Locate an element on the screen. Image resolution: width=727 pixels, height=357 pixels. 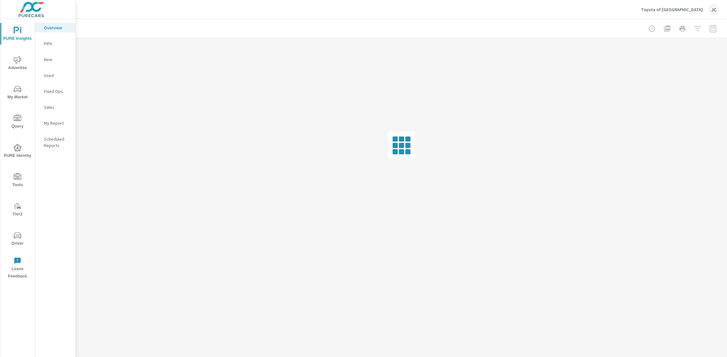
div: My Report is located at coordinates (55, 123).